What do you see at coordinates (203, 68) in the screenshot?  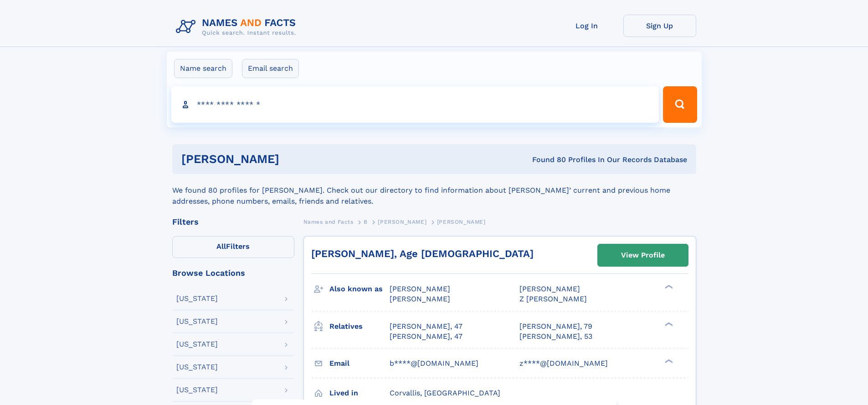 I see `label: Name search` at bounding box center [203, 68].